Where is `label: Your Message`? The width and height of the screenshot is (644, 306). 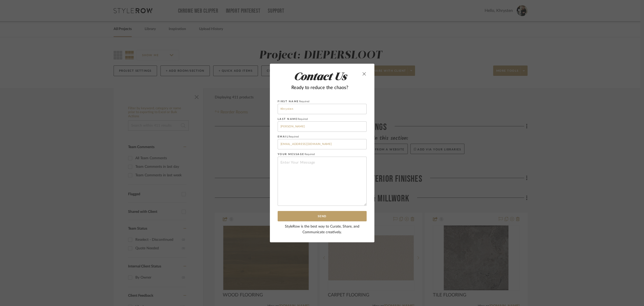
label: Your Message is located at coordinates (322, 154).